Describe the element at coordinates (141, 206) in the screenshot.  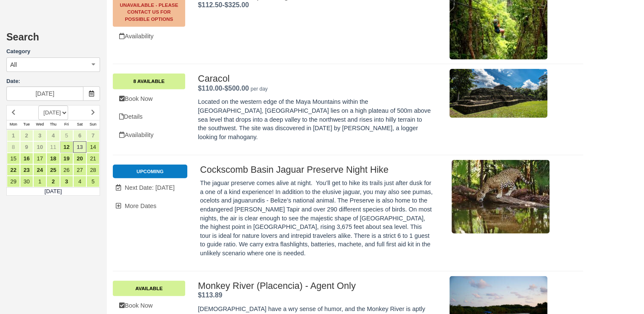
I see `span: More Dates` at that location.